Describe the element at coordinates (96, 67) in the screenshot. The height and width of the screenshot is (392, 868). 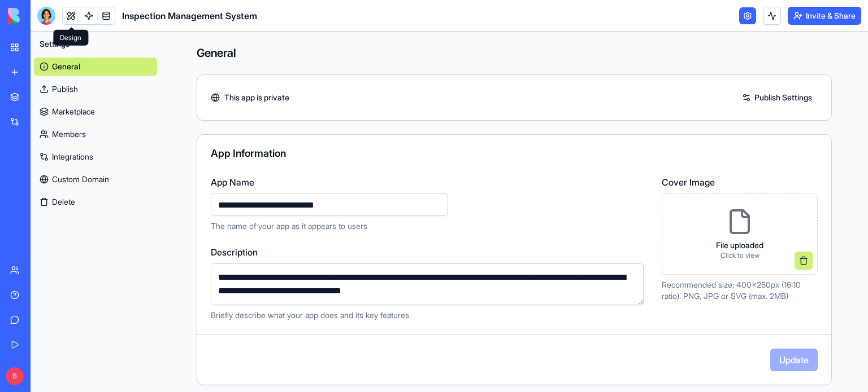
I see `a: General` at that location.